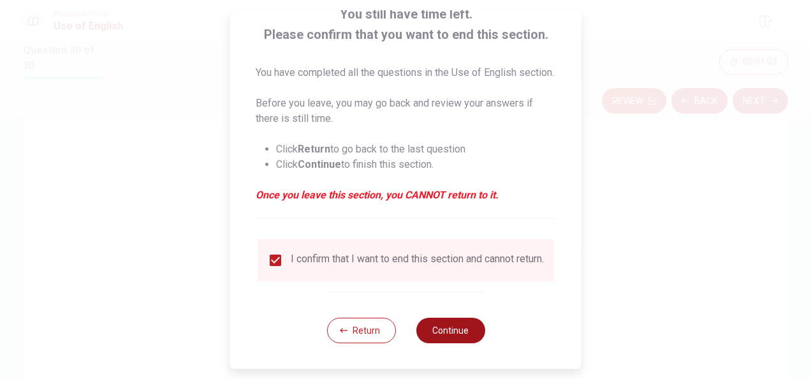 This screenshot has width=811, height=379. Describe the element at coordinates (406, 73) in the screenshot. I see `p: You have completed all the questions in the Use of English section.` at that location.